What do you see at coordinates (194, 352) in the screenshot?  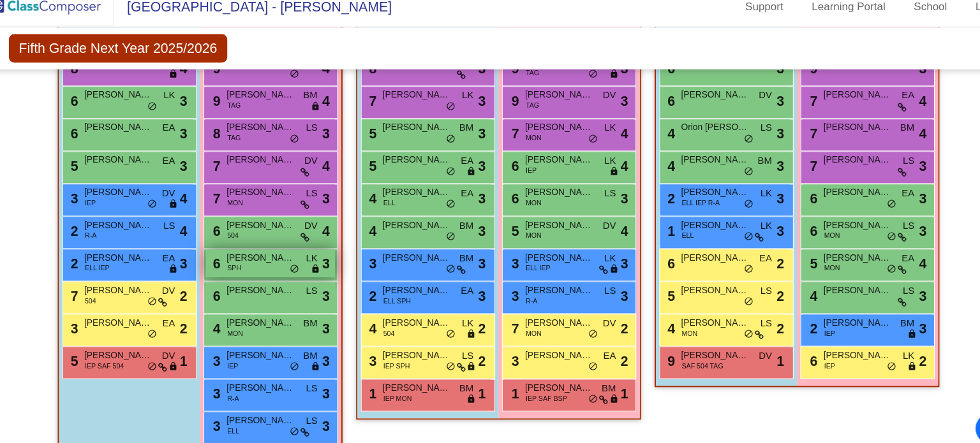 I see `span: 1` at bounding box center [194, 352].